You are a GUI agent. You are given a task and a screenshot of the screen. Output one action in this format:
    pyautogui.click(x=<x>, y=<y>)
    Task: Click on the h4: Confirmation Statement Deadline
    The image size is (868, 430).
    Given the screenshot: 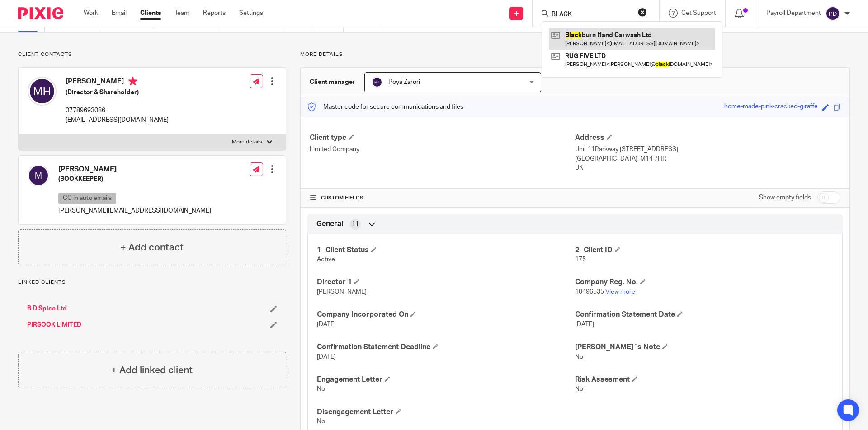 What is the action you would take?
    pyautogui.click(x=446, y=347)
    